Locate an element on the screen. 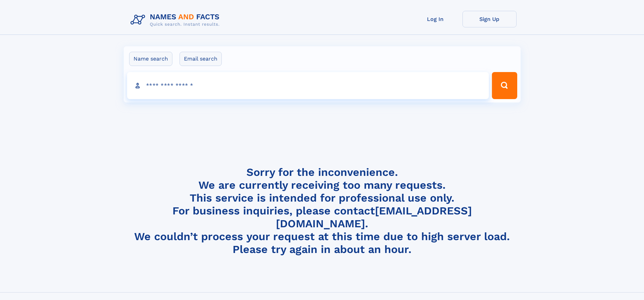 The image size is (644, 300). h4: Sorry for the inconvenience. We are currently receiving too many requests. This service is intend... is located at coordinates (322, 211).